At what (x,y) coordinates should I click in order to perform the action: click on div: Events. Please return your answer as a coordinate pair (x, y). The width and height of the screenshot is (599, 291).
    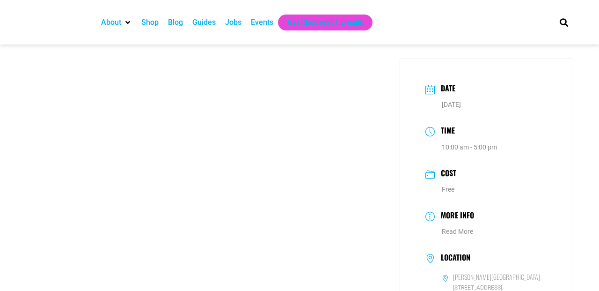
    Looking at the image, I should click on (262, 22).